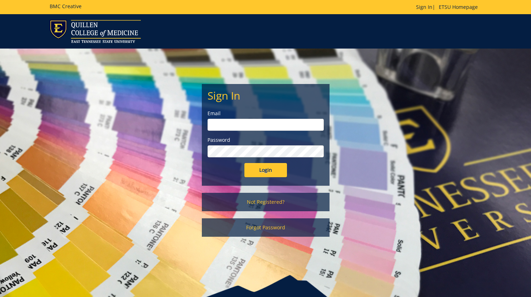 The width and height of the screenshot is (531, 297). Describe the element at coordinates (266, 202) in the screenshot. I see `a: Not Registered?` at that location.